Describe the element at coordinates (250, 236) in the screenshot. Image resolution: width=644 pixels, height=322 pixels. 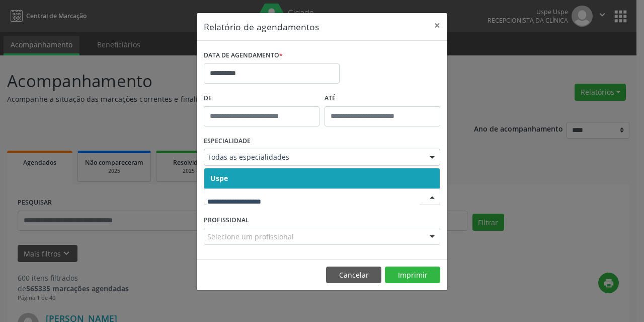
I see `span: Selecione um profissional` at that location.